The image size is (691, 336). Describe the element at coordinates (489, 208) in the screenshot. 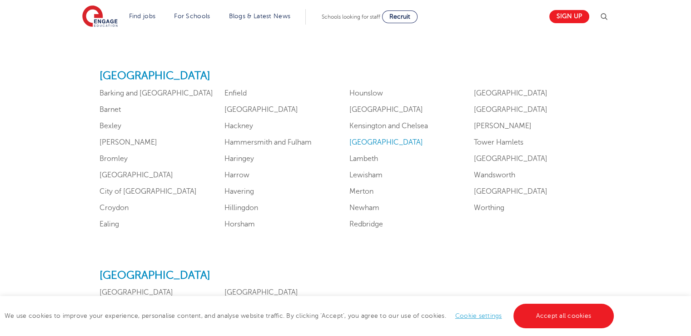

I see `a: Worthing` at that location.